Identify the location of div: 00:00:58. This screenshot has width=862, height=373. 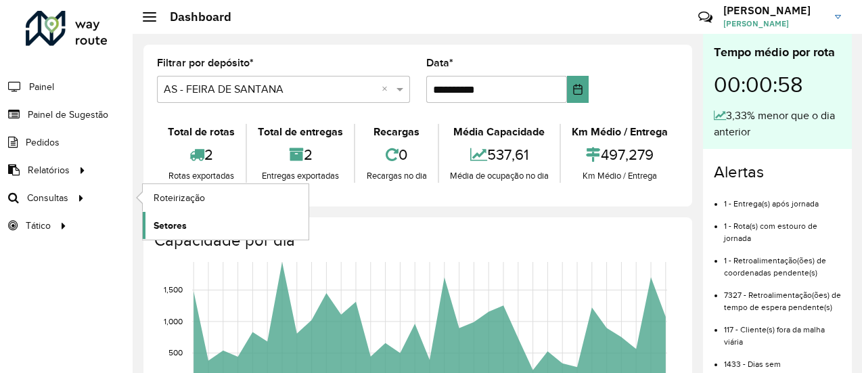
(777, 85).